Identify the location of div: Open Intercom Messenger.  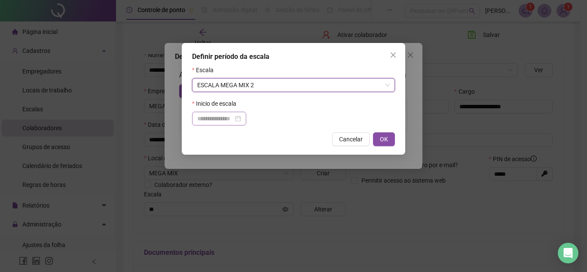
(568, 253).